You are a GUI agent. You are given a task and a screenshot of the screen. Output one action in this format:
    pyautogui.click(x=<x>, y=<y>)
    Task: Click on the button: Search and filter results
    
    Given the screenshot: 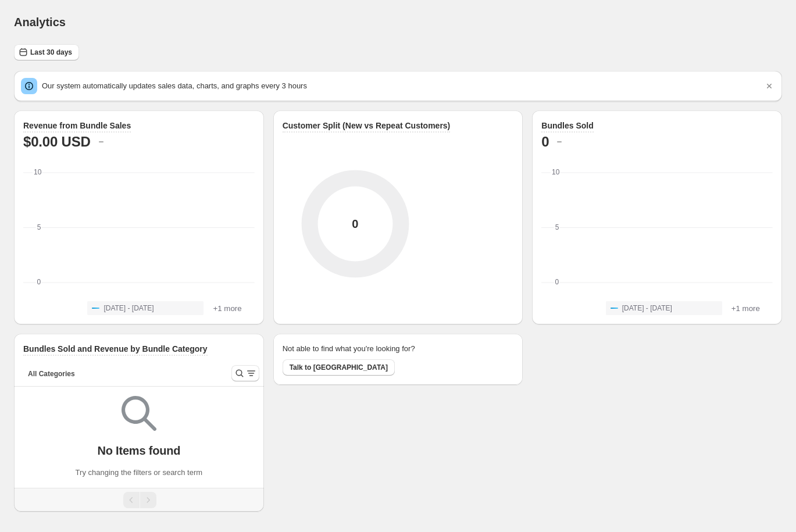 What is the action you would take?
    pyautogui.click(x=245, y=374)
    